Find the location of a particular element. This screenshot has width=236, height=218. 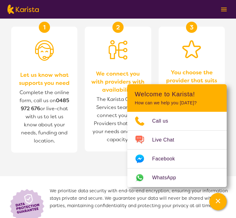

span: You choose the provider that suits you best is located at coordinates (191, 81).